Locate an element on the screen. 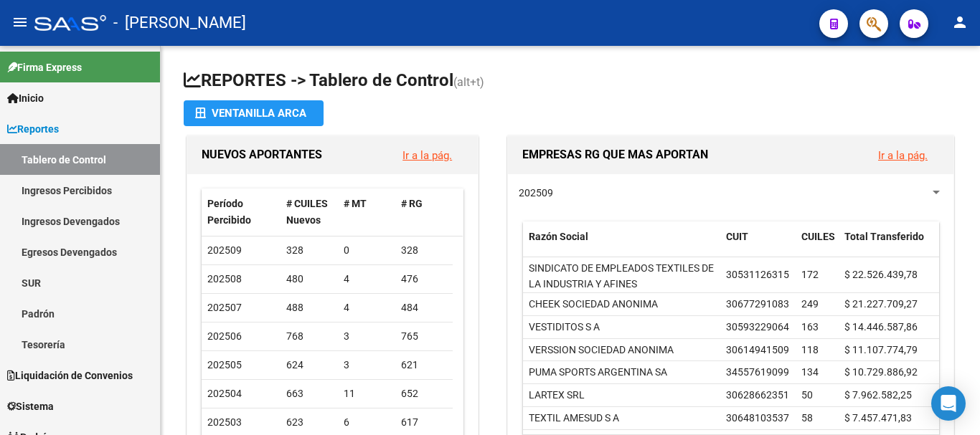  span: 202504 is located at coordinates (225, 394).